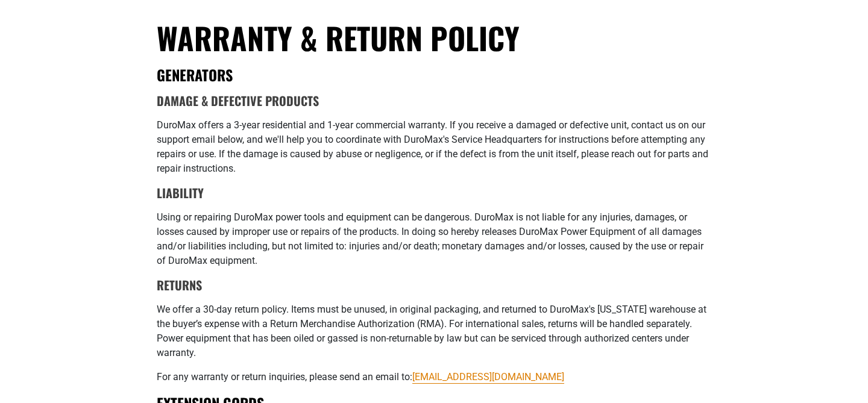 This screenshot has width=868, height=403. Describe the element at coordinates (339, 38) in the screenshot. I see `strong: Warranty & Return Policy` at that location.